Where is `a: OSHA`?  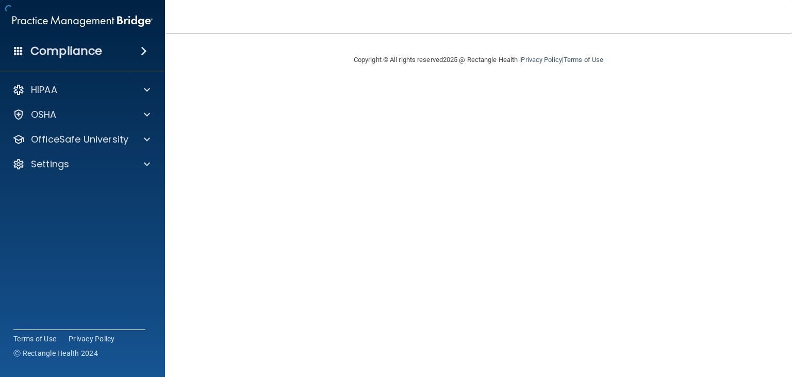
a: OSHA is located at coordinates (81, 115).